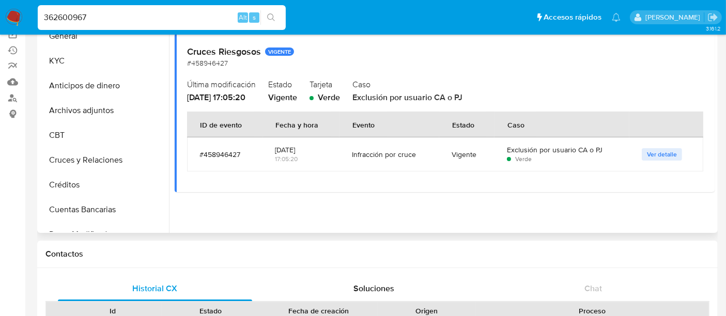 The image size is (726, 316). I want to click on input: Buscar usuario o caso..., so click(162, 18).